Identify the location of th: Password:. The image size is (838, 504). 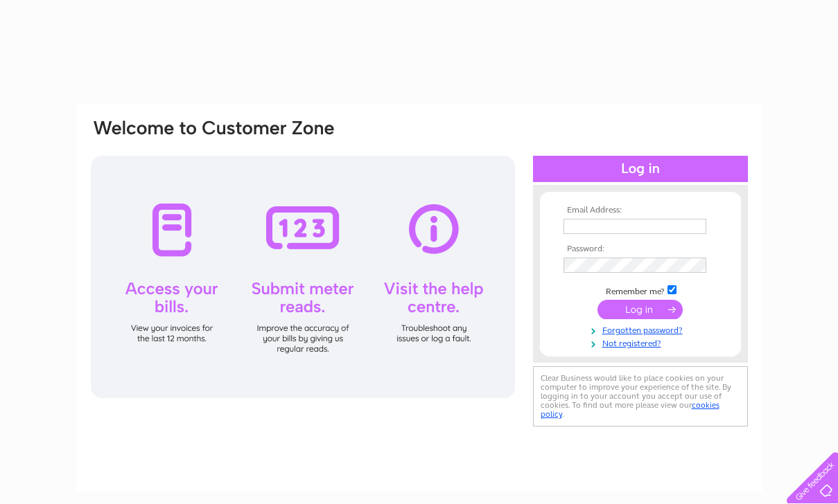
(640, 249).